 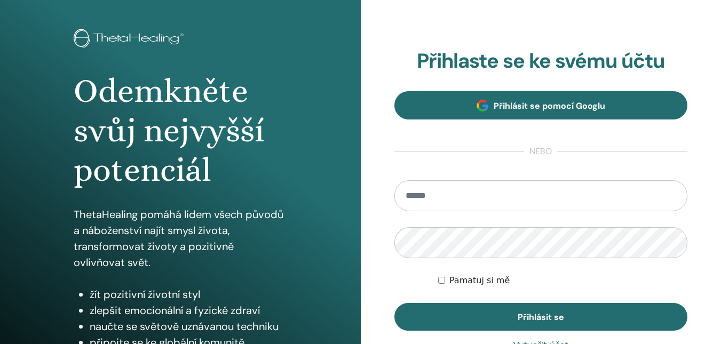 What do you see at coordinates (541, 105) in the screenshot?
I see `a: Přihlásit se pomocí Googlu` at bounding box center [541, 105].